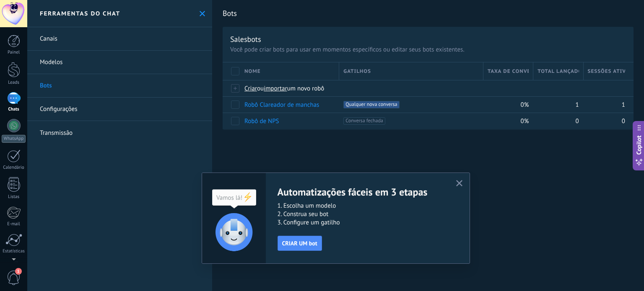  Describe the element at coordinates (14, 110) in the screenshot. I see `div: Chats` at that location.